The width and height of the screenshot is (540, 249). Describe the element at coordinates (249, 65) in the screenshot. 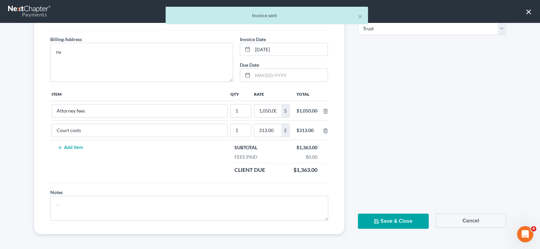

I see `label: Due Date` at that location.